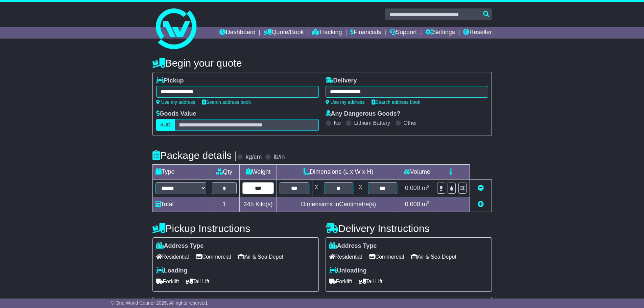  I want to click on td: 1, so click(224, 205).